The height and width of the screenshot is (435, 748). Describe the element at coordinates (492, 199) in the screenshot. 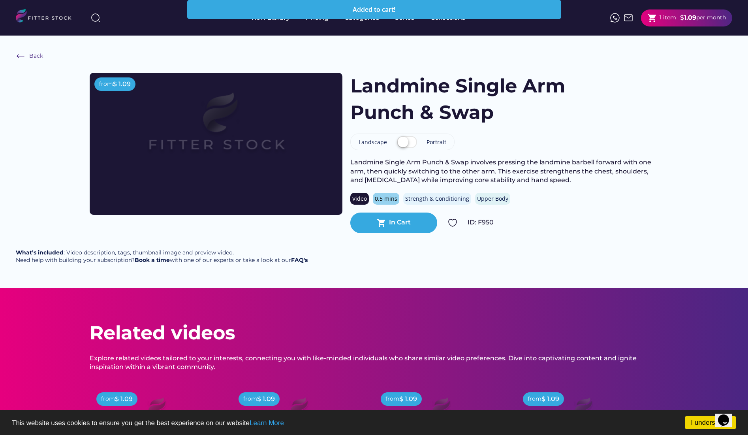

I see `div: Upper Body` at that location.